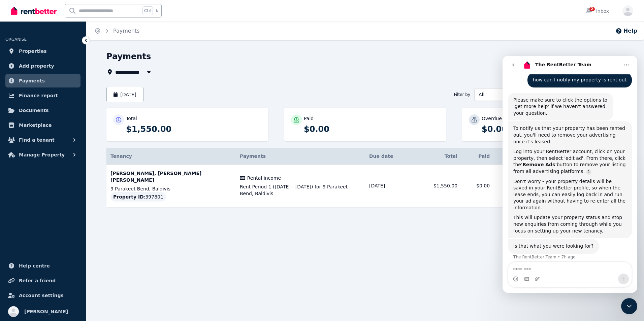 This screenshot has height=321, width=644. What do you see at coordinates (308, 119) in the screenshot?
I see `p: Paid` at bounding box center [308, 119].